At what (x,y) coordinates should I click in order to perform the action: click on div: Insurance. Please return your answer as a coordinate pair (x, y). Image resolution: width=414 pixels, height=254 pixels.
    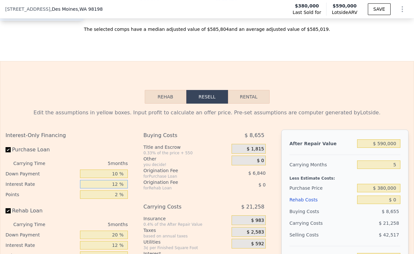
    Looking at the image, I should click on (186, 219).